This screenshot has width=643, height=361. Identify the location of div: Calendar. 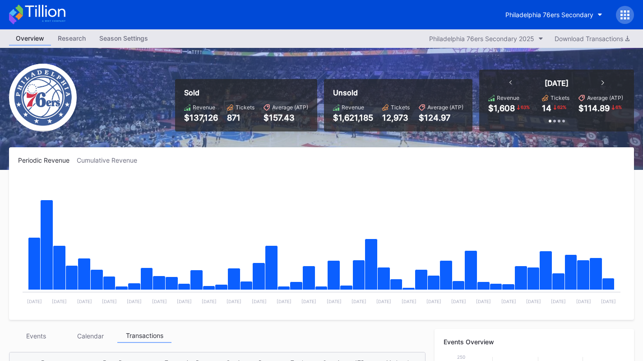
(90, 335).